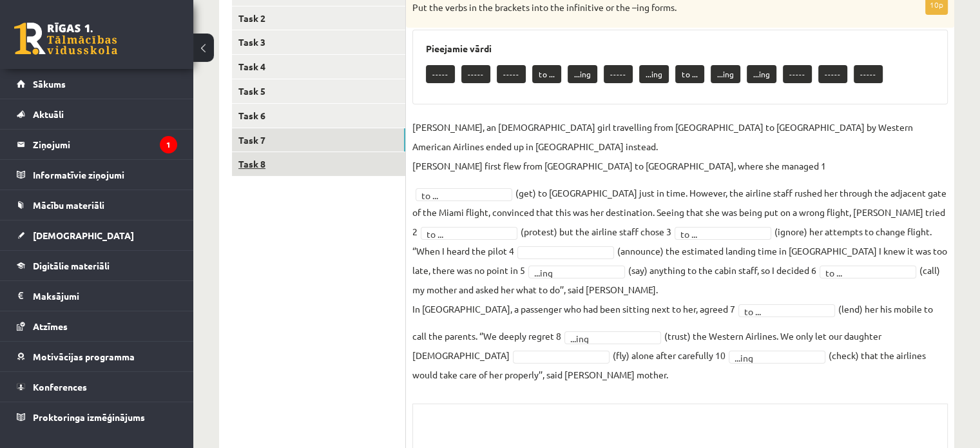  Describe the element at coordinates (71, 266) in the screenshot. I see `span: Digitālie materiāli` at that location.